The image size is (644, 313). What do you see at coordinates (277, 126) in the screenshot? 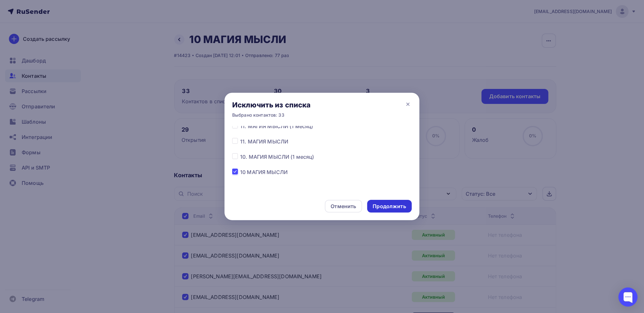
I see `span: 11. МАГИЯ МЫСЛИ (1 месяц)` at bounding box center [277, 126].